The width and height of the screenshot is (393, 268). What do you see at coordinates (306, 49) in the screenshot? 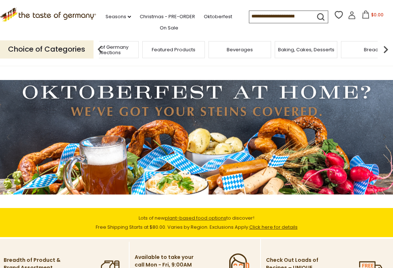
I see `a: Baking, Cakes, Desserts` at bounding box center [306, 49].